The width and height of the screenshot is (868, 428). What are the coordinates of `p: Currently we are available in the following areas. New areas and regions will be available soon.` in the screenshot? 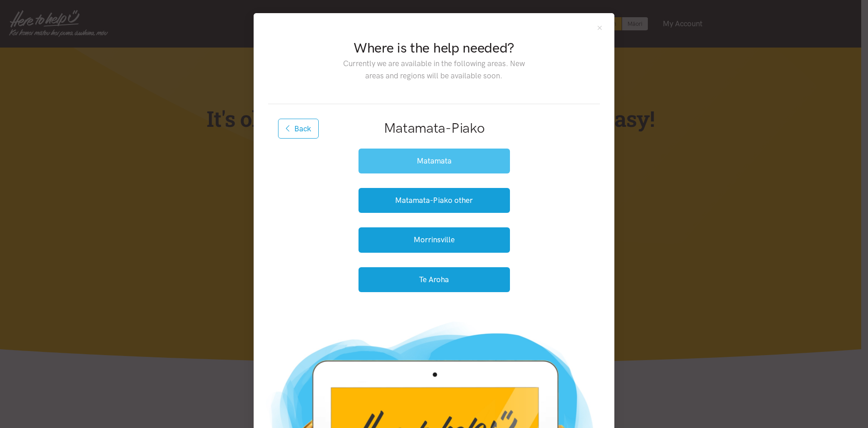 It's located at (433, 70).